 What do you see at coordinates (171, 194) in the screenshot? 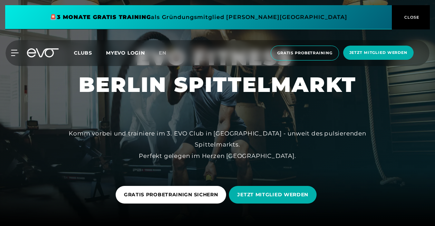
I see `span: GRATIS PROBETRAINIGN SICHERN` at bounding box center [171, 194].